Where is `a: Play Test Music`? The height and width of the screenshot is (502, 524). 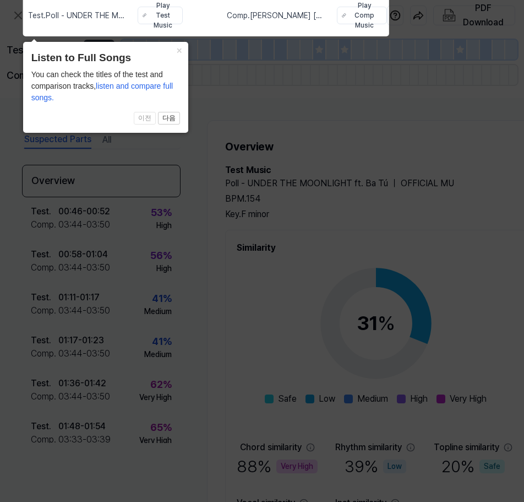
a: Play Test Music is located at coordinates (160, 15).